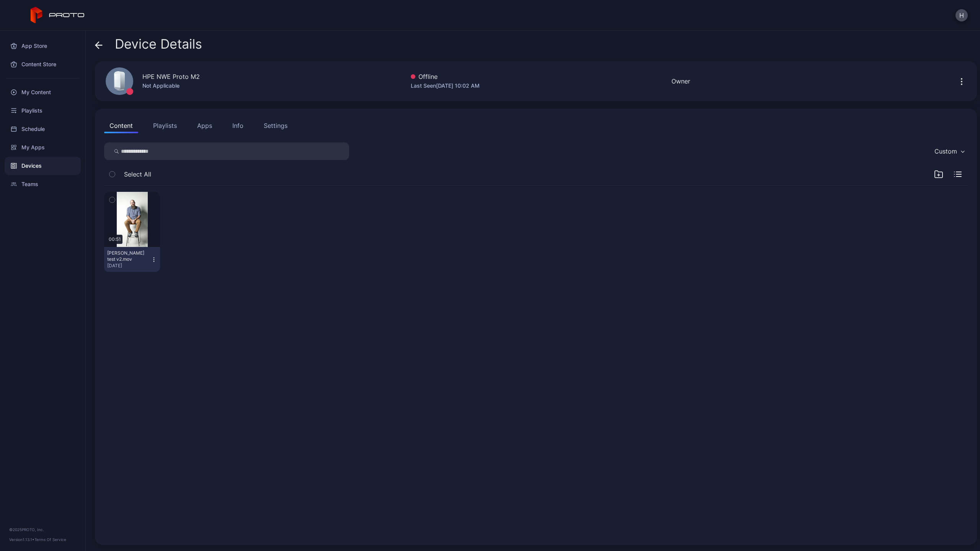 Image resolution: width=980 pixels, height=551 pixels. What do you see at coordinates (159, 44) in the screenshot?
I see `span: Device Details` at bounding box center [159, 44].